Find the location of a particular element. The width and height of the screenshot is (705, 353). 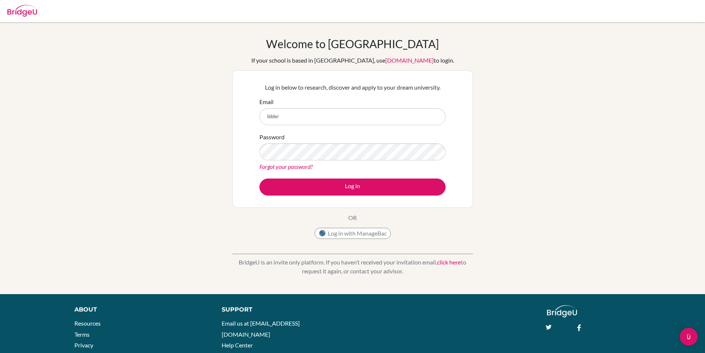

a: Forgot your password? is located at coordinates (286, 166).